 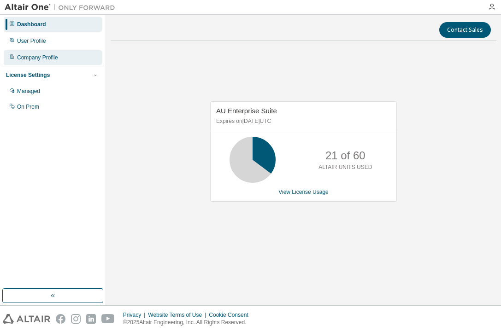 I want to click on div: Dashboard, so click(x=31, y=24).